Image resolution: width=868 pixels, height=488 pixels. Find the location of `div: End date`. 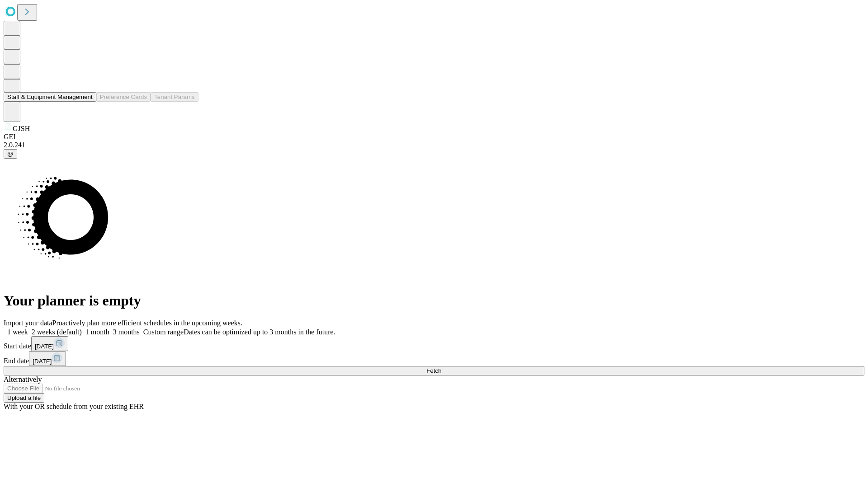

div: End date is located at coordinates (434, 358).